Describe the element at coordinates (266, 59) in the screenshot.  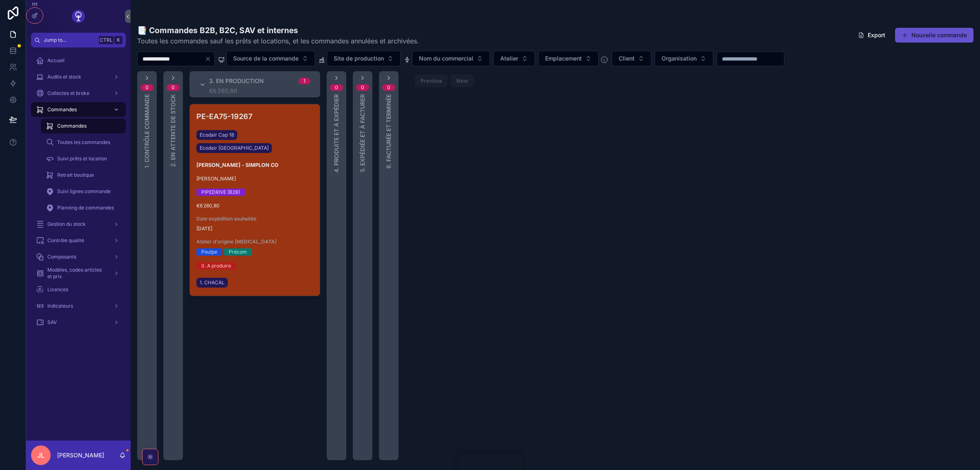
I see `span: Source de la commande` at that location.